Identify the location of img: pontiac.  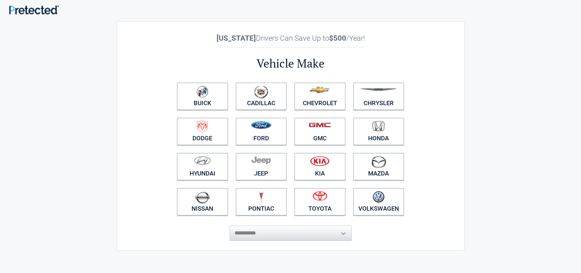
(261, 197).